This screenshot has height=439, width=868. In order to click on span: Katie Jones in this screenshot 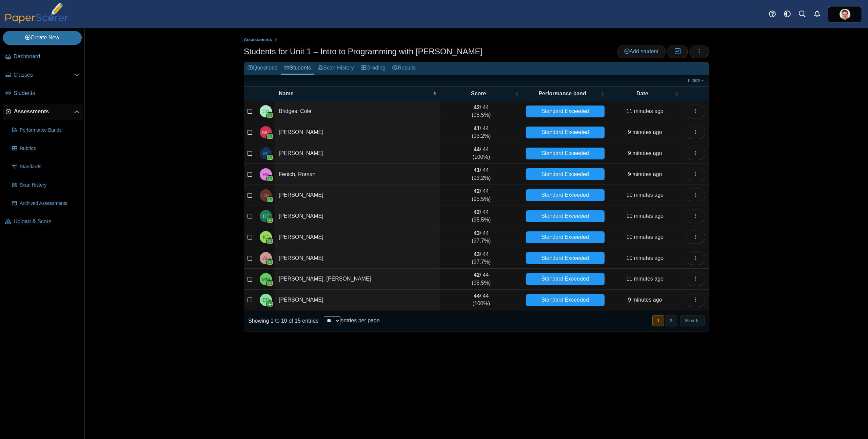, I will do `click(266, 237)`.